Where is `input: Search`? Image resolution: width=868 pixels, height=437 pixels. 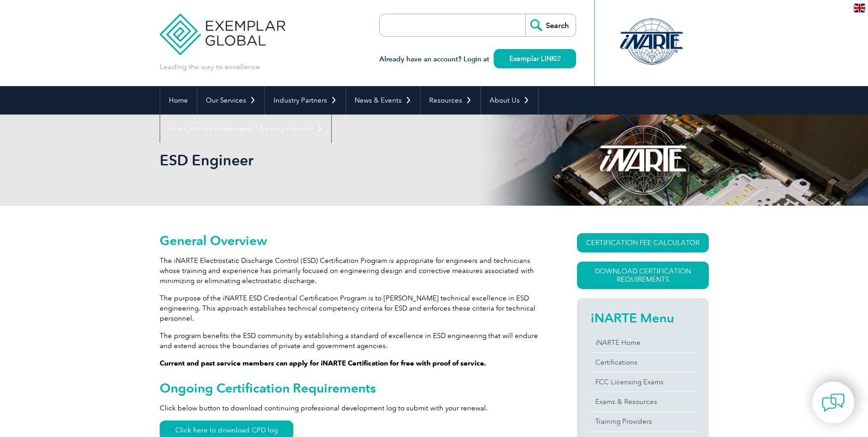 input: Search is located at coordinates (551, 25).